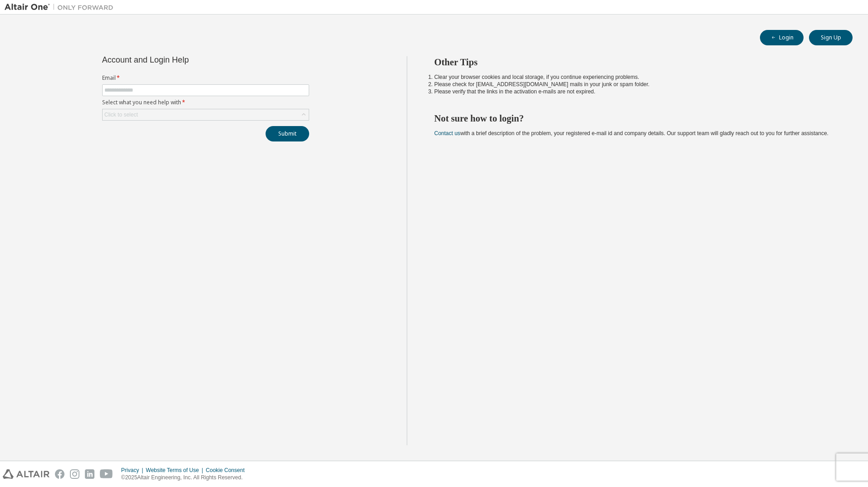 The image size is (868, 487). I want to click on label: Select what you need help with, so click(206, 103).